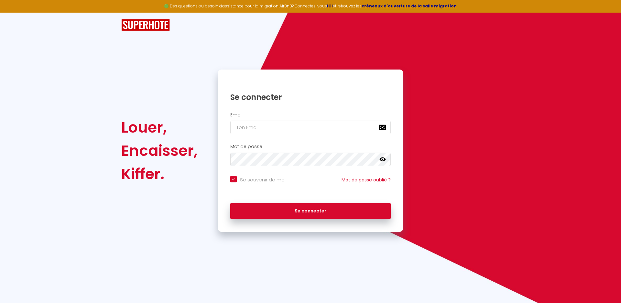 The width and height of the screenshot is (621, 303). I want to click on img: SuperHote logo, so click(146, 25).